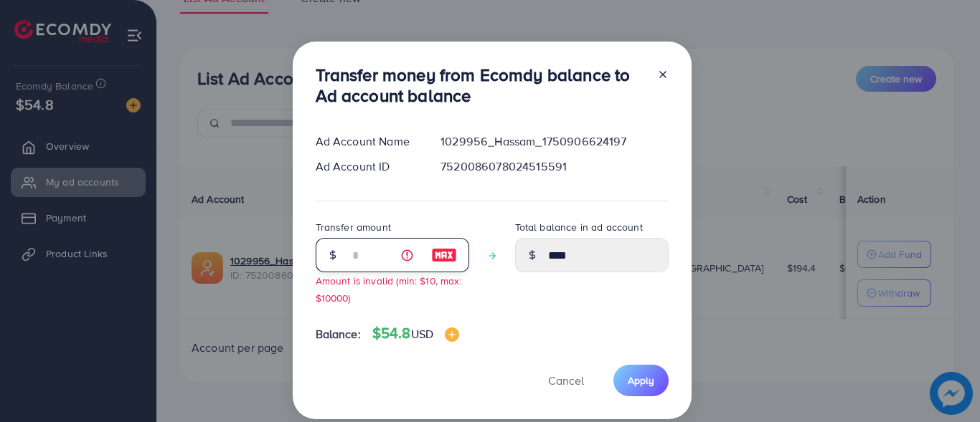 The image size is (980, 422). Describe the element at coordinates (579, 227) in the screenshot. I see `label: Total balance in ad account` at that location.